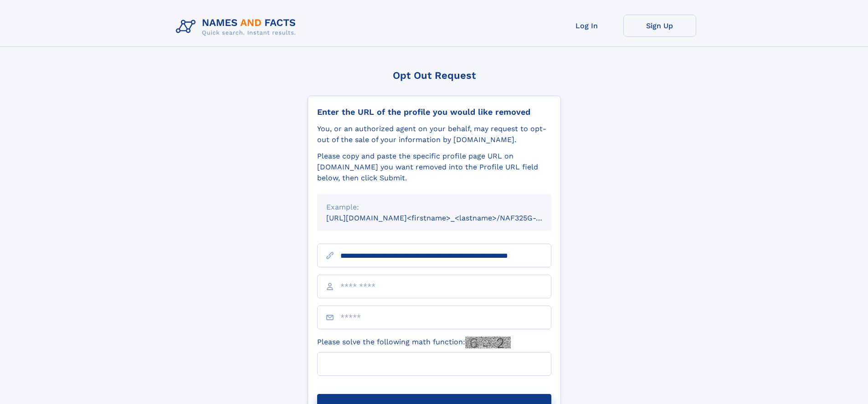 Image resolution: width=868 pixels, height=404 pixels. Describe the element at coordinates (434, 75) in the screenshot. I see `div: Opt Out Request` at that location.